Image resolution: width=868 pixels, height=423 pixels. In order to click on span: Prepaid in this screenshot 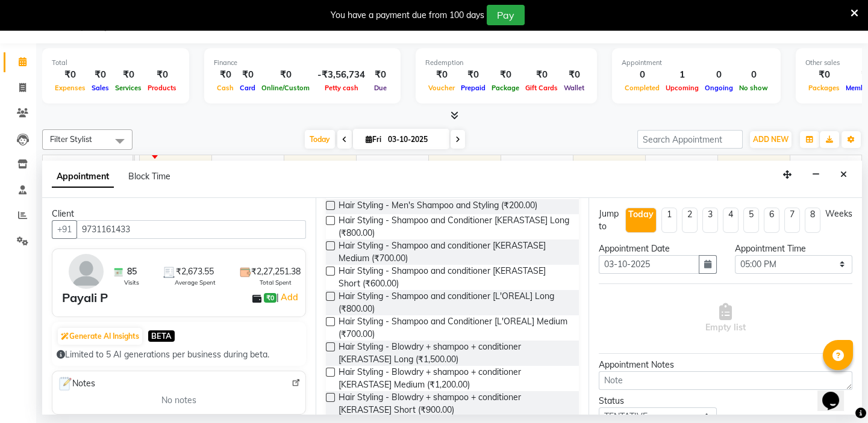, I will do `click(473, 88)`.